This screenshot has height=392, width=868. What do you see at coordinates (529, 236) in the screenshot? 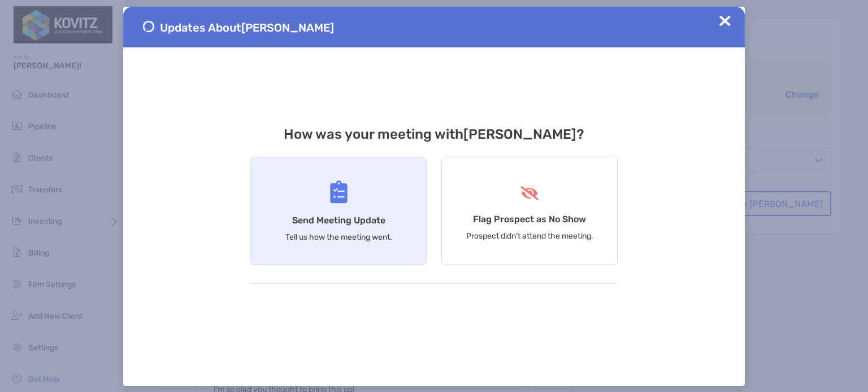
I see `p: Prospect didn’t attend the meeting.` at bounding box center [529, 236].